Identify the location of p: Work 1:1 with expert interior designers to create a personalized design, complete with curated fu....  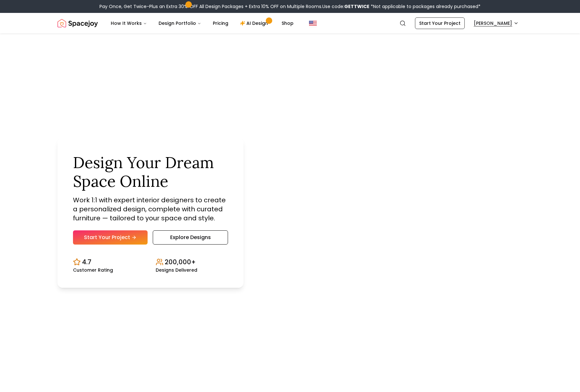
(151, 209).